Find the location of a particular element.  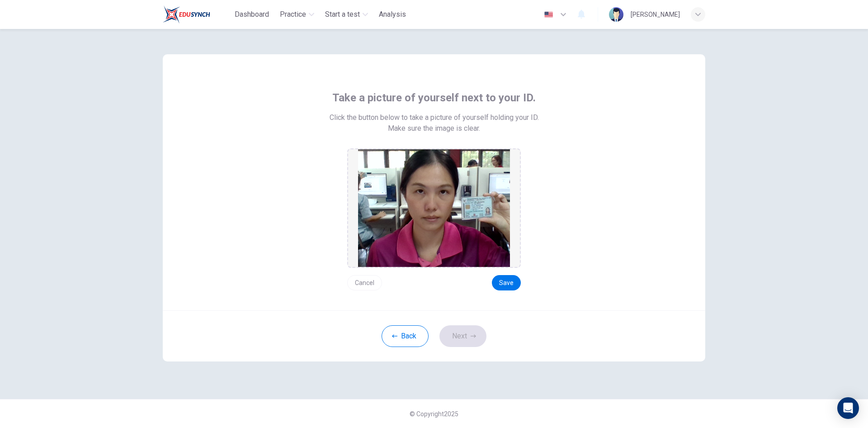

span: © Copyright 2025 is located at coordinates (434, 414).